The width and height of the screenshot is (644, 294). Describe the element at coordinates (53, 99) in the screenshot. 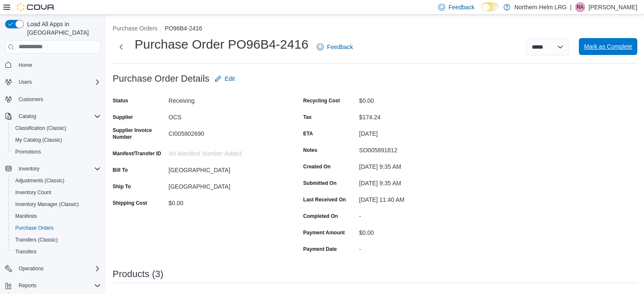

I see `button: Customers` at that location.